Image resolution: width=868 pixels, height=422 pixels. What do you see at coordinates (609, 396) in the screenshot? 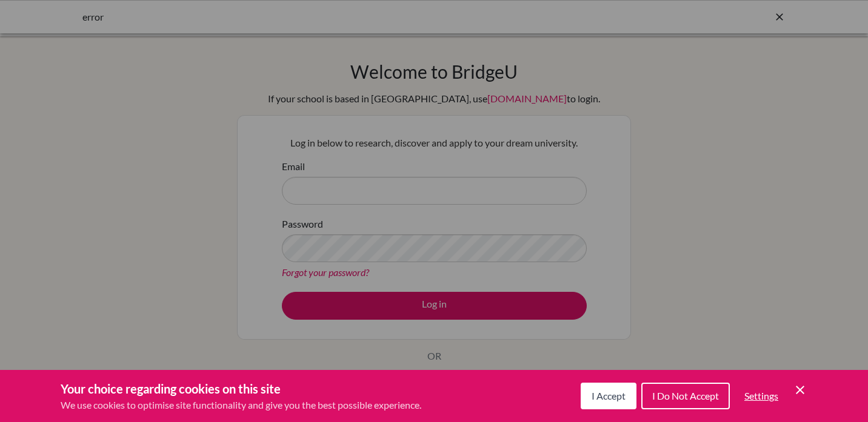
I see `button: I Accept` at bounding box center [609, 396].